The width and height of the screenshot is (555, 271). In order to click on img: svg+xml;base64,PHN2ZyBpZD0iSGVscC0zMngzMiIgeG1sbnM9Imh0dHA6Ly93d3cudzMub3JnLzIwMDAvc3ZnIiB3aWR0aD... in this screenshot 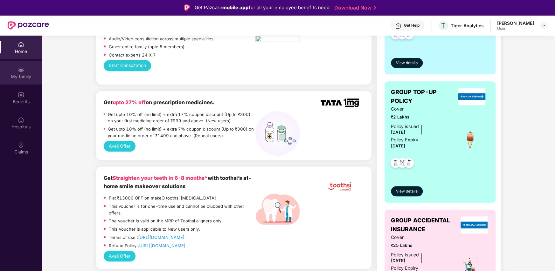, I will do `click(398, 26)`.